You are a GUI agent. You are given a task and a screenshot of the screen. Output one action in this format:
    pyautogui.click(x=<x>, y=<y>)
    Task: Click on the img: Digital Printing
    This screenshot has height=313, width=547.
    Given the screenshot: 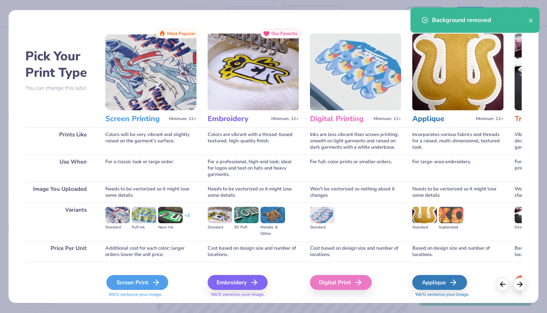 What is the action you would take?
    pyautogui.click(x=355, y=72)
    